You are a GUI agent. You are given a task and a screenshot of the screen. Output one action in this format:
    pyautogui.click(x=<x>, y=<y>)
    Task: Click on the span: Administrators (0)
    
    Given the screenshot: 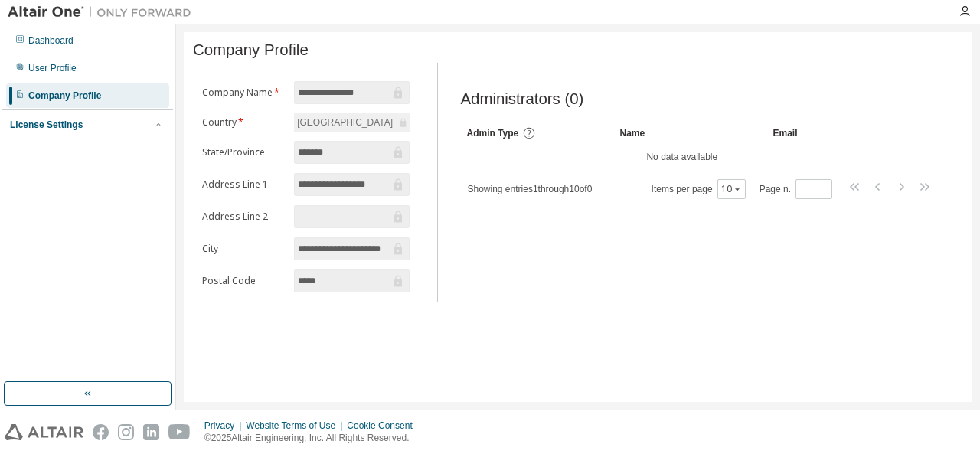 What is the action you would take?
    pyautogui.click(x=522, y=99)
    